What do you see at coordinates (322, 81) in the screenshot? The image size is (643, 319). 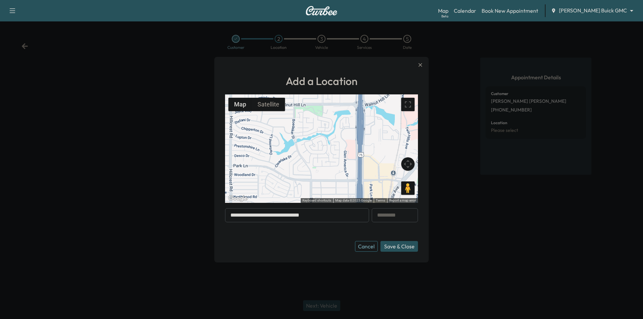 I see `h1: Add a Location` at bounding box center [322, 81].